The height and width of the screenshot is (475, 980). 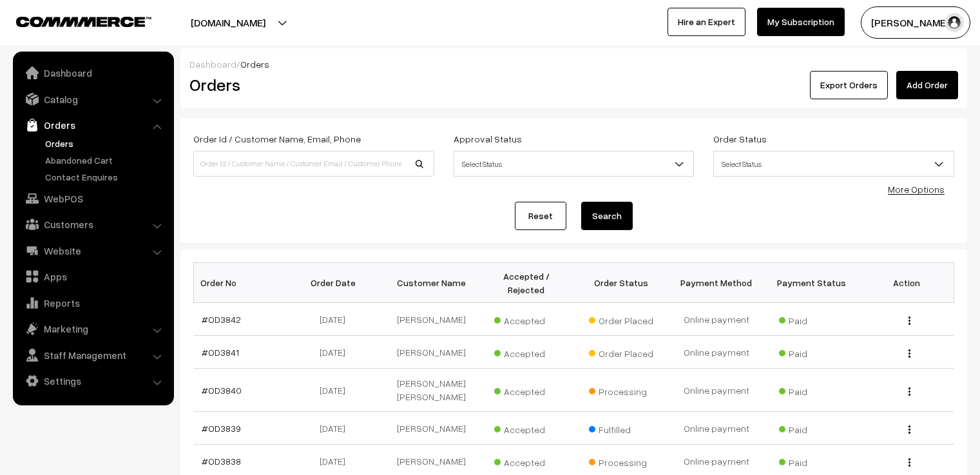 What do you see at coordinates (93, 99) in the screenshot?
I see `a: Catalog` at bounding box center [93, 99].